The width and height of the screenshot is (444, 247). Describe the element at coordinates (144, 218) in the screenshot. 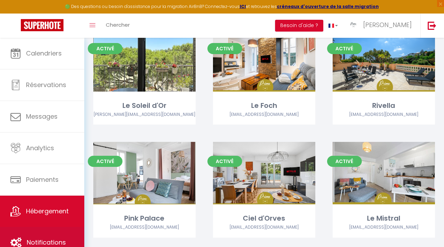

I see `div: Pink Palace` at that location.